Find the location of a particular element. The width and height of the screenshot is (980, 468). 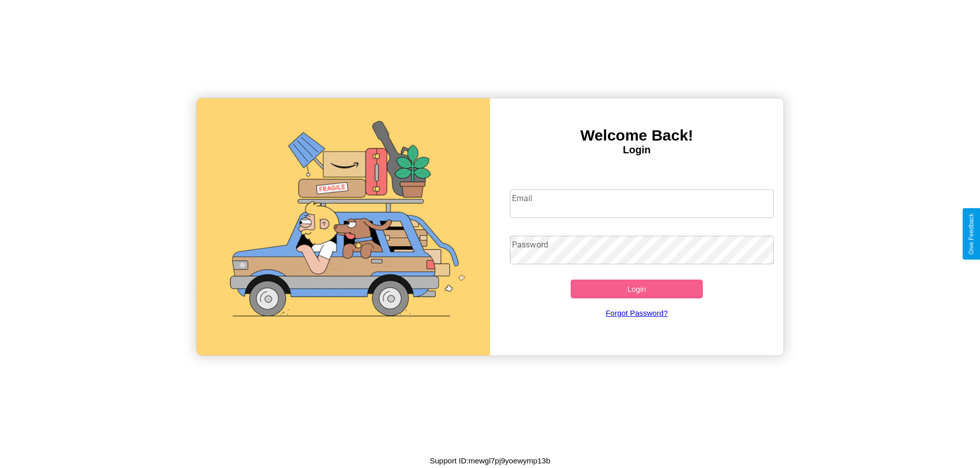

div: Give Feedback is located at coordinates (971, 234).